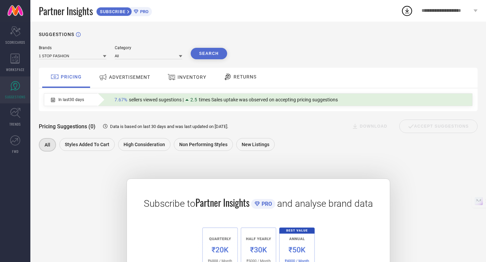 This screenshot has width=486, height=262. I want to click on span: and analyse brand data, so click(325, 204).